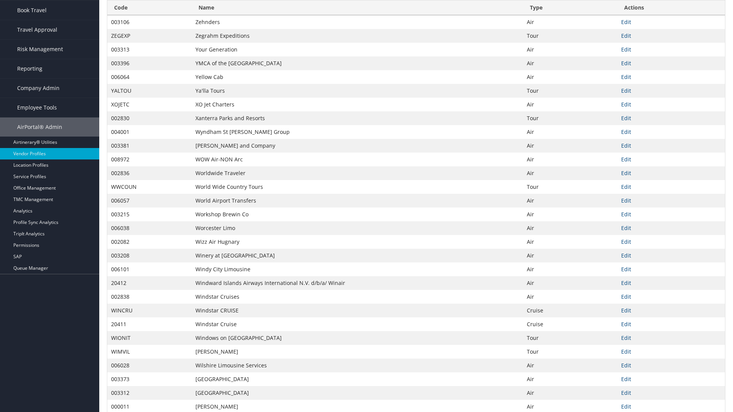 Image resolution: width=733 pixels, height=412 pixels. Describe the element at coordinates (149, 380) in the screenshot. I see `td: 003373` at that location.